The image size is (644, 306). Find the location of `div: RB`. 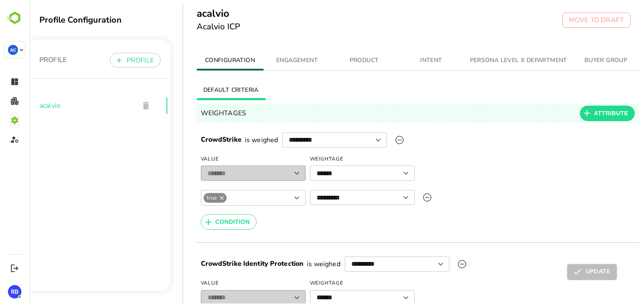

div: RB is located at coordinates (14, 292).